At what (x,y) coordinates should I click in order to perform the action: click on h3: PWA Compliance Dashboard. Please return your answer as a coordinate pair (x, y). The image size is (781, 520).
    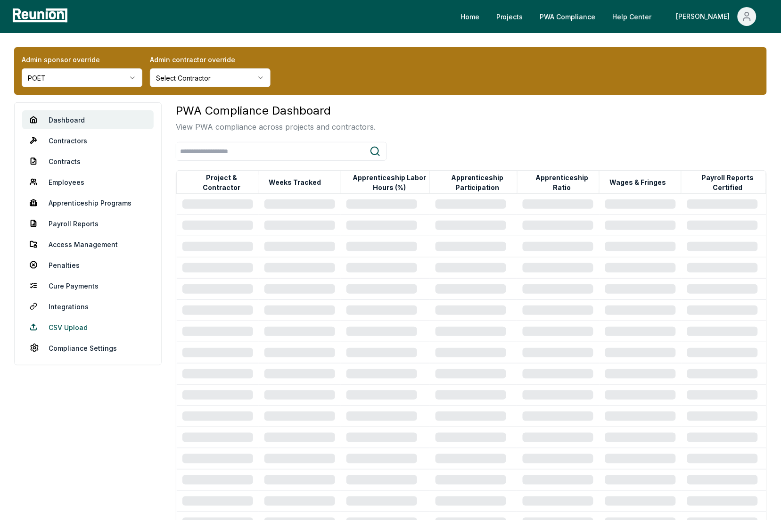
    Looking at the image, I should click on (276, 111).